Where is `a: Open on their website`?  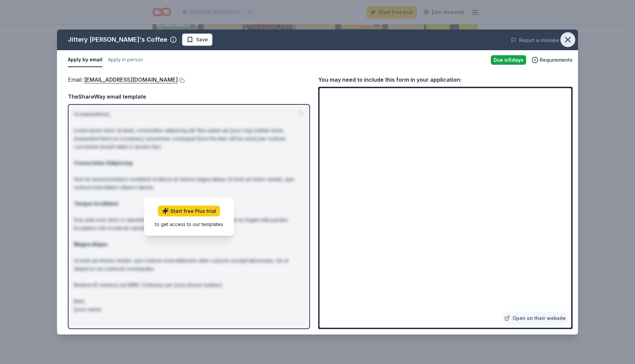
a: Open on their website is located at coordinates (535, 318).